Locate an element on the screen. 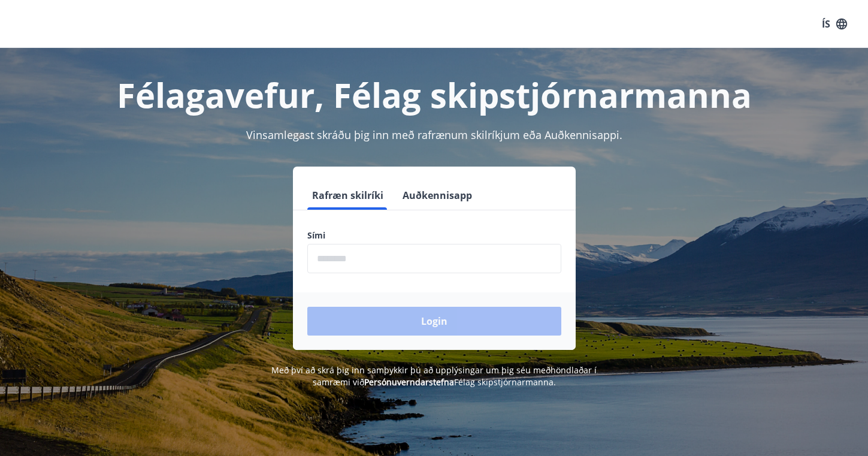 This screenshot has width=868, height=456. button: ÍS is located at coordinates (834, 24).